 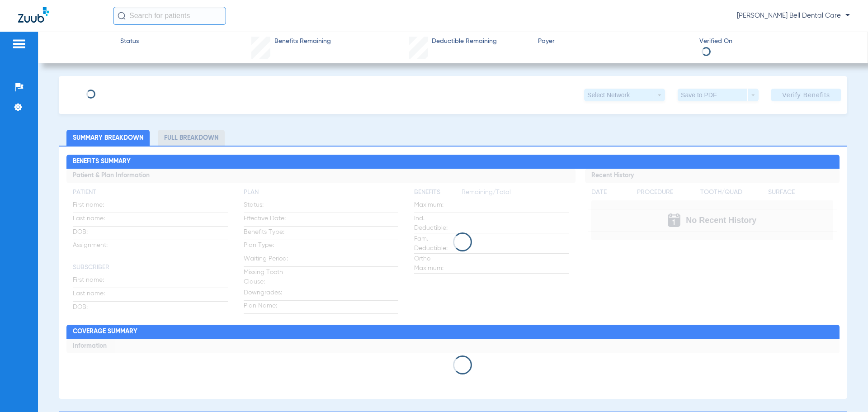 I want to click on span: Benefits Remaining, so click(x=303, y=41).